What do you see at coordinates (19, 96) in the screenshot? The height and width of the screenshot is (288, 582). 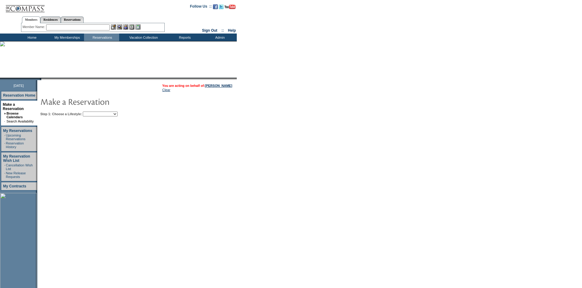 I see `a: Reservation Home` at bounding box center [19, 96].